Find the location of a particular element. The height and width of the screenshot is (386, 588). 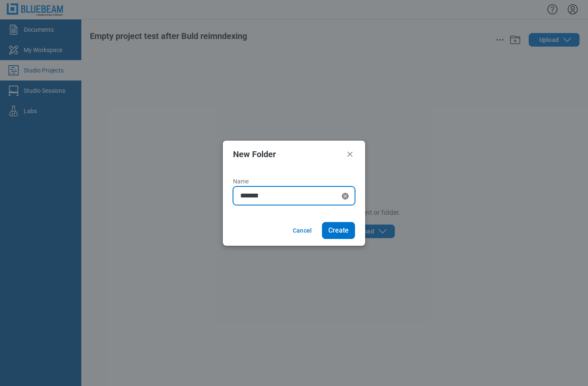

h2: New Folder is located at coordinates (287, 154).